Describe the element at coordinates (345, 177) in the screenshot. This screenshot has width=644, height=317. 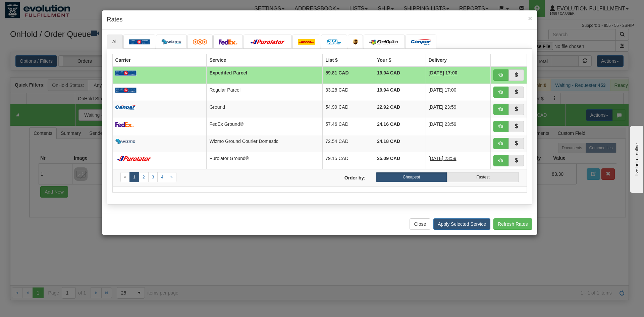
I see `label: Order by:` at that location.